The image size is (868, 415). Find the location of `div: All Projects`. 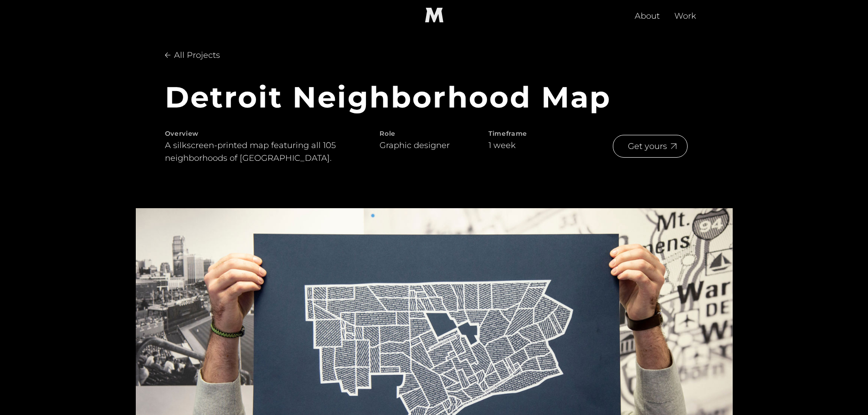

div: All Projects is located at coordinates (197, 55).